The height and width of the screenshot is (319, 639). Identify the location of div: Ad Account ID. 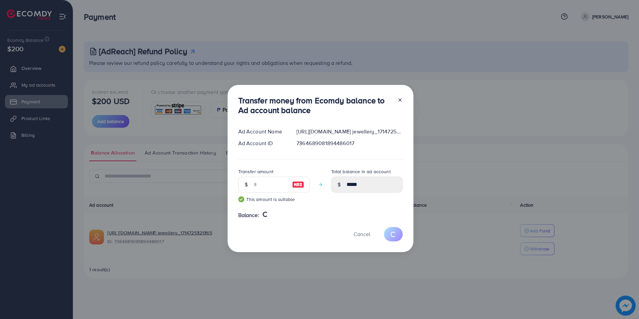
(262, 143).